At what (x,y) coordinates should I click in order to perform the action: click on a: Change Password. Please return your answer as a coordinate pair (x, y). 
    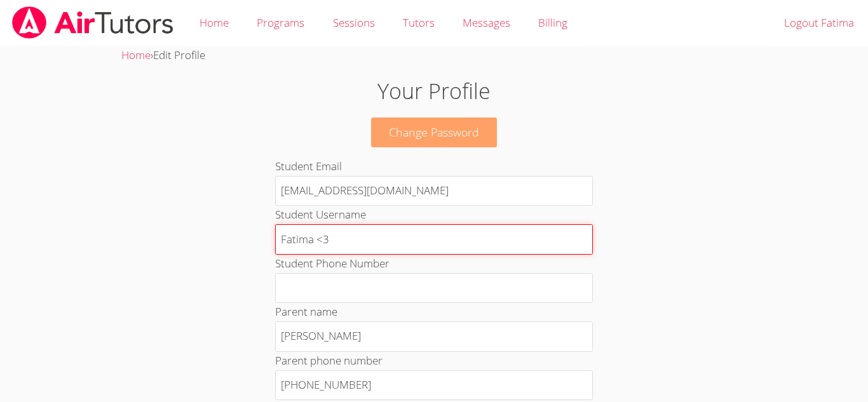
    Looking at the image, I should click on (434, 132).